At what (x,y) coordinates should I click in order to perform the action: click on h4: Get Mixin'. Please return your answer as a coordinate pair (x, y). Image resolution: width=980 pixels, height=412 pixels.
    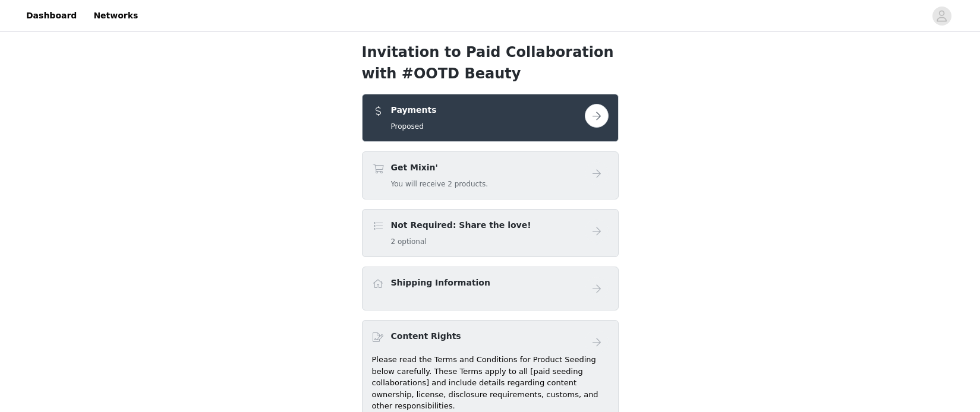
    Looking at the image, I should click on (439, 167).